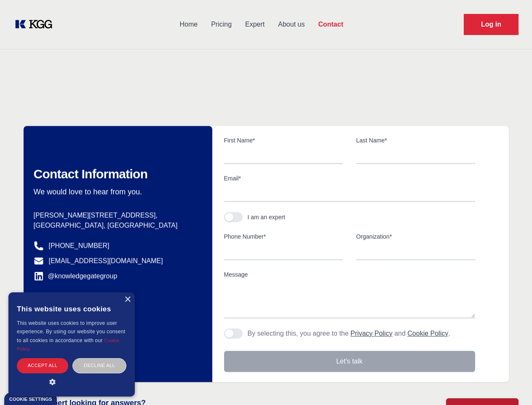 The width and height of the screenshot is (532, 405). Describe the element at coordinates (76, 276) in the screenshot. I see `a: @knowledgegategroup` at that location.